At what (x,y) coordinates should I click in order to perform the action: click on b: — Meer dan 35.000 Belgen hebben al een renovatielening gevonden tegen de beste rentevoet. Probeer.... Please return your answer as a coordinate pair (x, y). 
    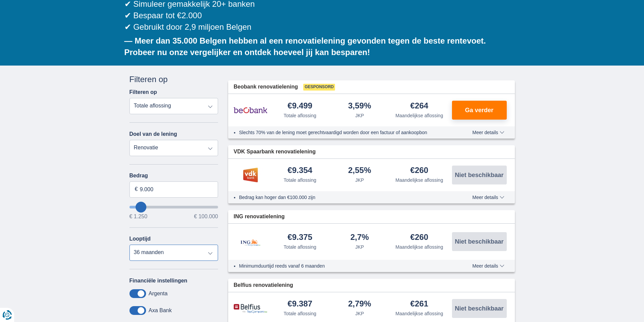
    Looking at the image, I should click on (305, 46).